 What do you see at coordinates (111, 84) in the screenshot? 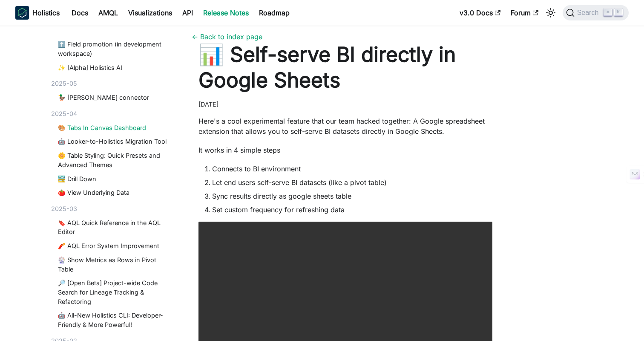
I see `div: 2025-05` at bounding box center [111, 84].